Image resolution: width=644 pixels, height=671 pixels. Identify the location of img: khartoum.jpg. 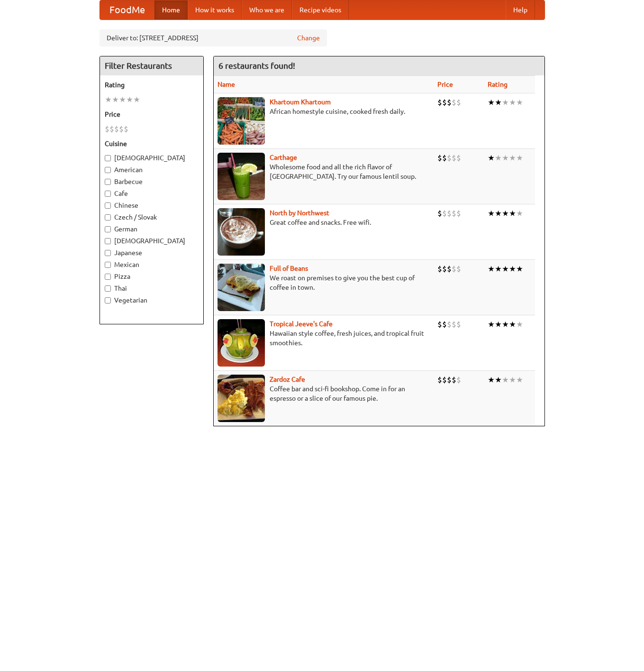
(241, 121).